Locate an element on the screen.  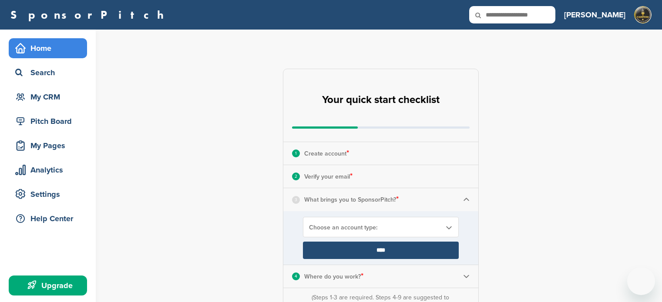
img: Sigla campion sport pt office is located at coordinates (643, 15).